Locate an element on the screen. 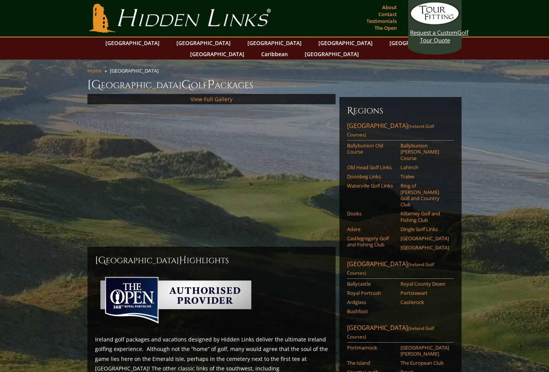  a: Dooks is located at coordinates (371, 214).